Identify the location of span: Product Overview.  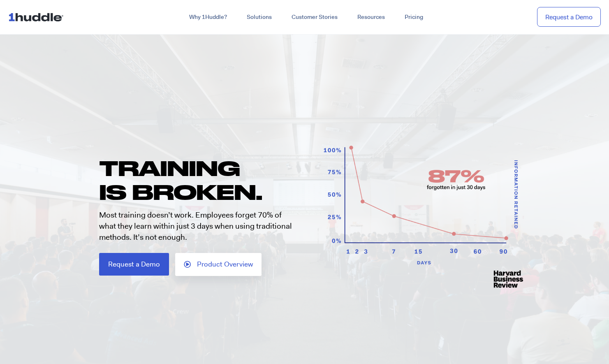
(225, 264).